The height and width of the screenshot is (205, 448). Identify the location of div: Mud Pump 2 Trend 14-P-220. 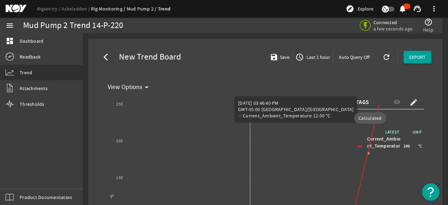
(73, 26).